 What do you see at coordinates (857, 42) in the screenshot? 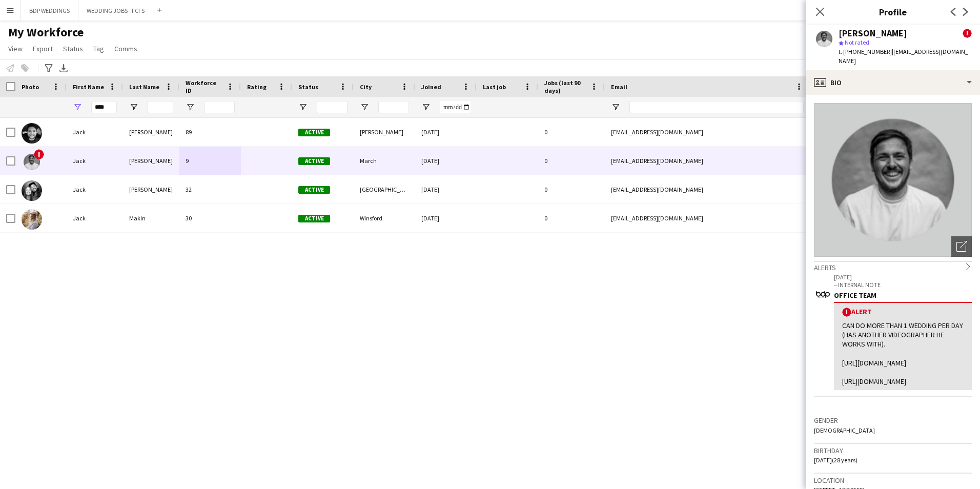
I see `span: Not rated` at bounding box center [857, 42].